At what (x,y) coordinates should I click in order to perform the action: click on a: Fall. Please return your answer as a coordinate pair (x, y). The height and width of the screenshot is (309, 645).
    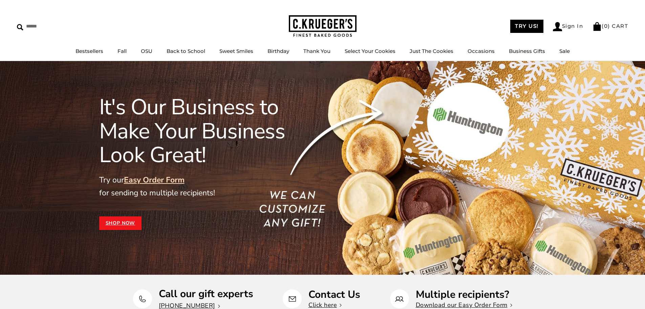
    Looking at the image, I should click on (122, 51).